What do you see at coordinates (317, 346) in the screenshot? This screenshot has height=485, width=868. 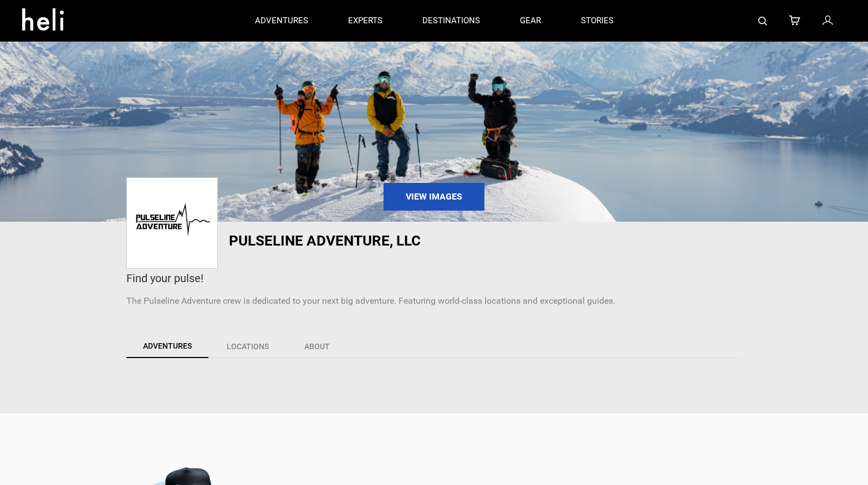 I see `a: About` at bounding box center [317, 346].